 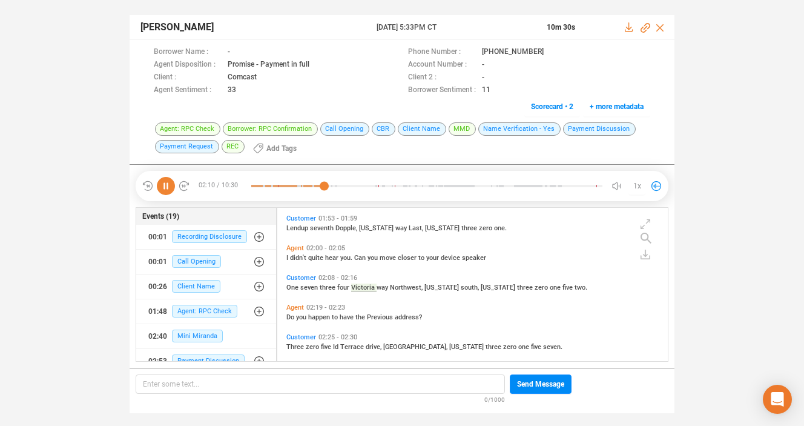 I want to click on span: way, so click(x=402, y=228).